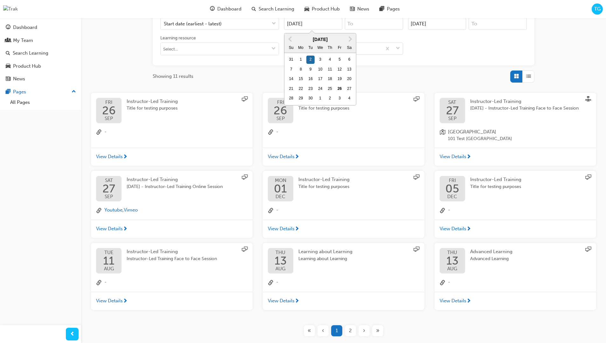  Describe the element at coordinates (8, 66) in the screenshot. I see `span: car-icon` at that location.